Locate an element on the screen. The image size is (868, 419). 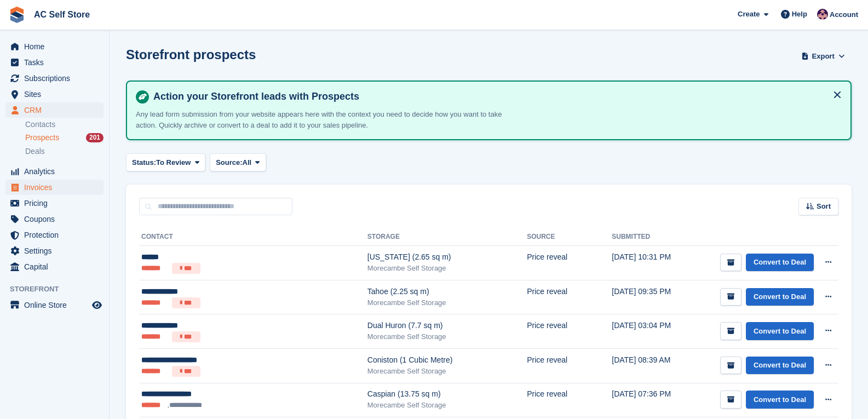
img: Ted Cox is located at coordinates (823, 14).